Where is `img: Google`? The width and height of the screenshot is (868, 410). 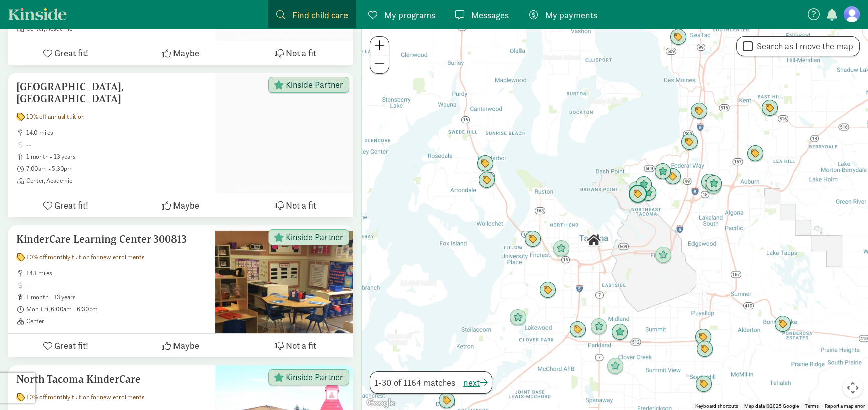 img: Google is located at coordinates (381, 404).